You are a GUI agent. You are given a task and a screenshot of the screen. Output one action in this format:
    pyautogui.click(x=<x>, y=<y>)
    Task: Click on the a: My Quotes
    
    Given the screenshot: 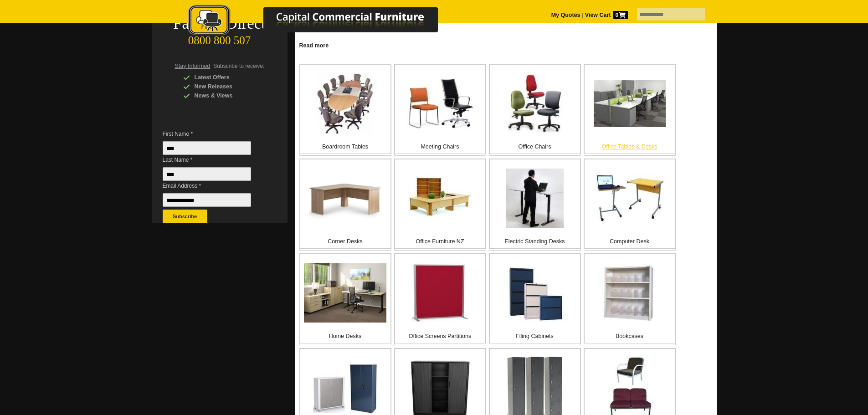 What is the action you would take?
    pyautogui.click(x=566, y=15)
    